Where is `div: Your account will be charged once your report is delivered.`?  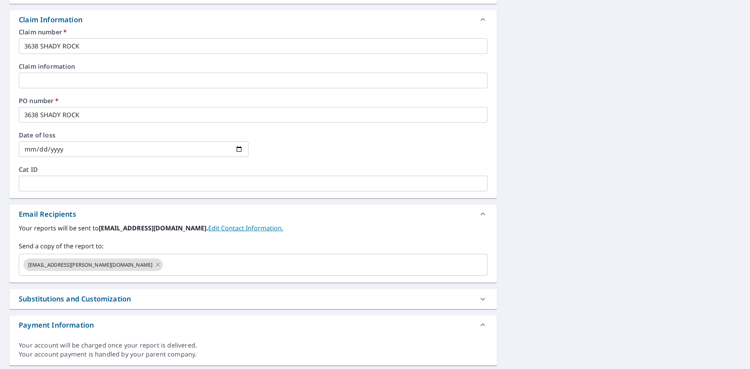 div: Your account will be charged once your report is delivered. is located at coordinates (253, 345).